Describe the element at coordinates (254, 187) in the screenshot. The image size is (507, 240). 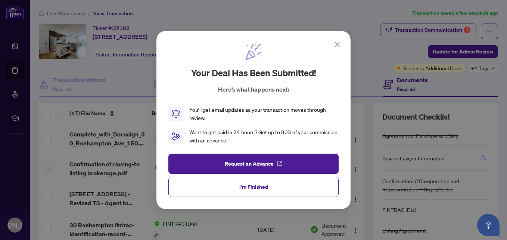
I see `button: I'm Finished` at that location.